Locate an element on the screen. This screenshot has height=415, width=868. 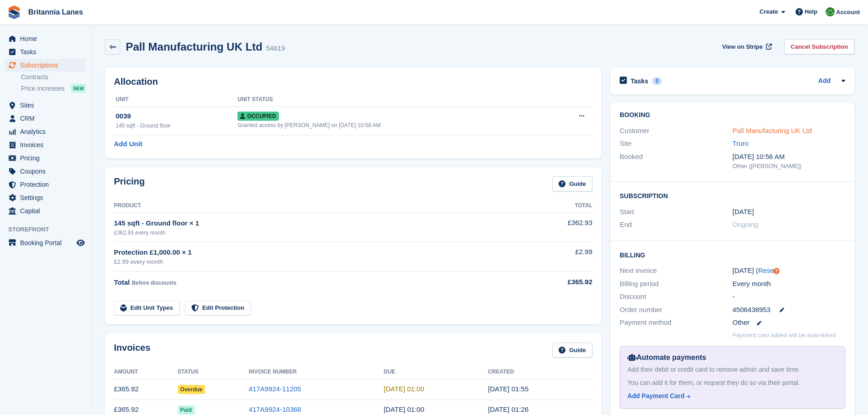
span: Occupied is located at coordinates (258, 116).